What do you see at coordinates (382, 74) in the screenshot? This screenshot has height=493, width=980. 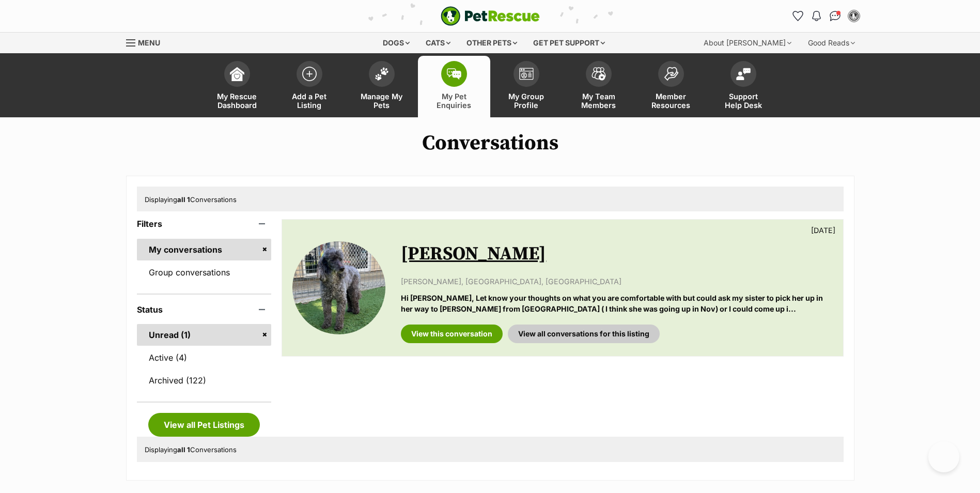 I see `img: manage-my-pets-icon-02211641906a0b7f246fdf0571729dbe1e7629f14944591b6c1af311fb30b64b.svg` at bounding box center [382, 74].